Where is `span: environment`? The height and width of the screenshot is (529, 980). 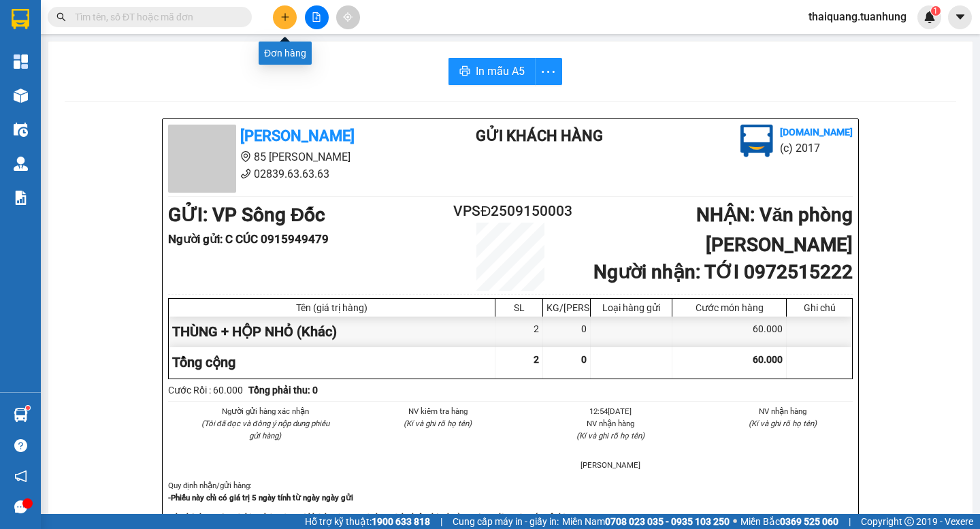 span: environment is located at coordinates (245, 157).